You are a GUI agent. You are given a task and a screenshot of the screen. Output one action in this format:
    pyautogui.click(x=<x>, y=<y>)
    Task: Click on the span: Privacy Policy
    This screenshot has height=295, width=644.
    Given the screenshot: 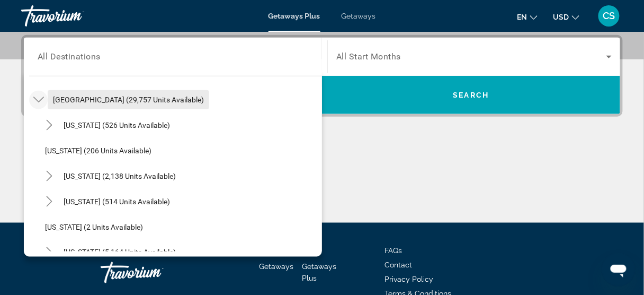 What is the action you would take?
    pyautogui.click(x=409, y=280)
    